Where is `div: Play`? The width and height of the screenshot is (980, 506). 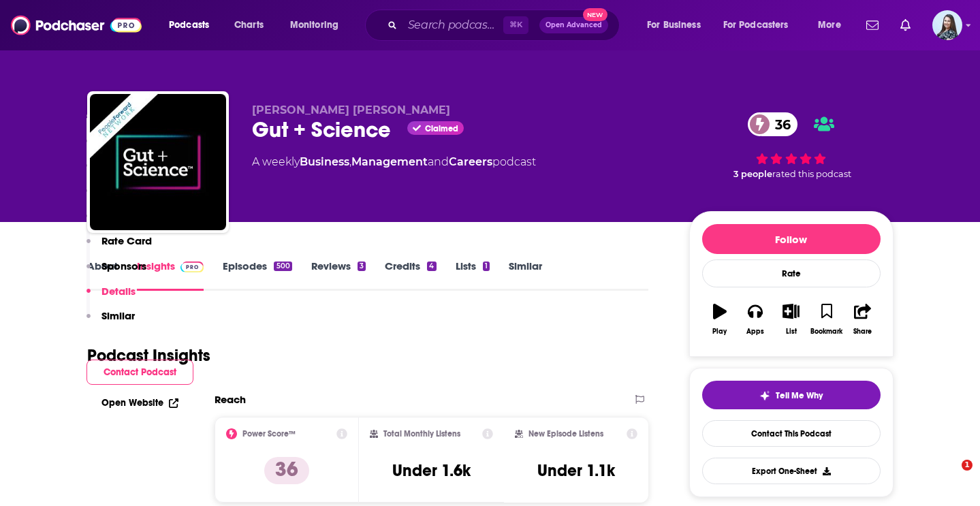 div: Play is located at coordinates (720, 332).